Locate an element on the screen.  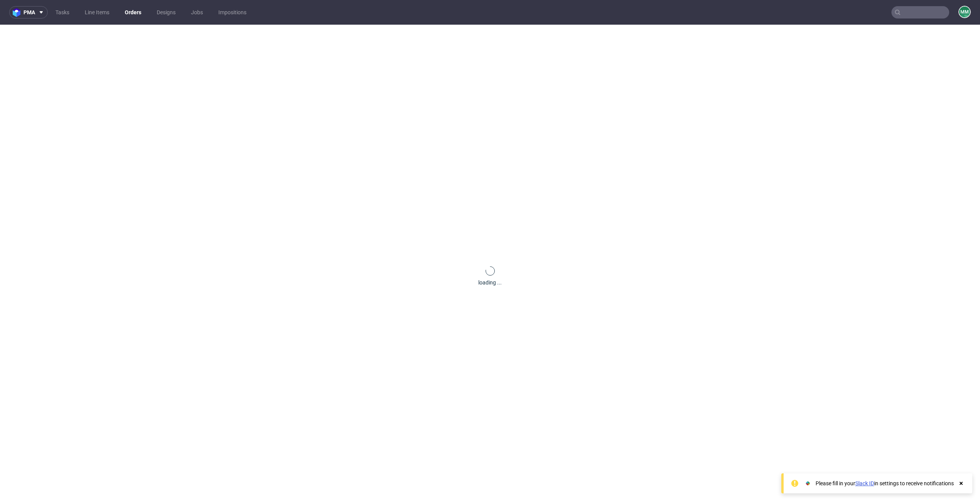
a: Impositions is located at coordinates (232, 13).